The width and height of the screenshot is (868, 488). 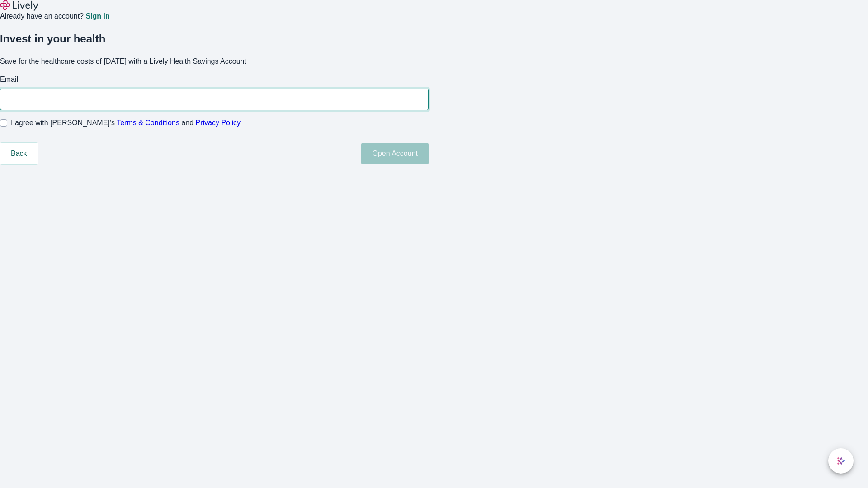 I want to click on div: Sign in, so click(x=97, y=16).